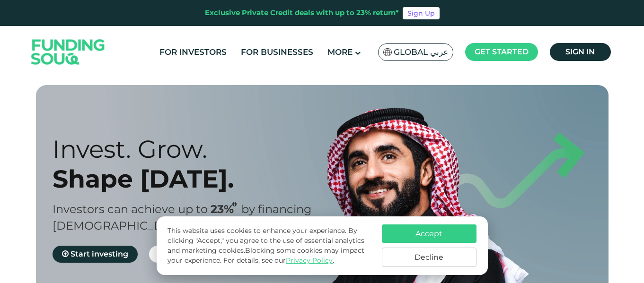  What do you see at coordinates (68, 52) in the screenshot?
I see `img: Logo` at bounding box center [68, 52].